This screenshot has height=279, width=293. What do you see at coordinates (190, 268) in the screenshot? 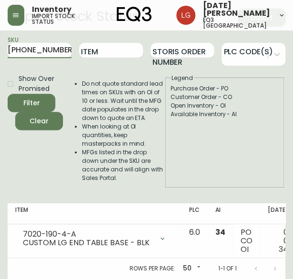
I see `div: 50` at bounding box center [190, 268].